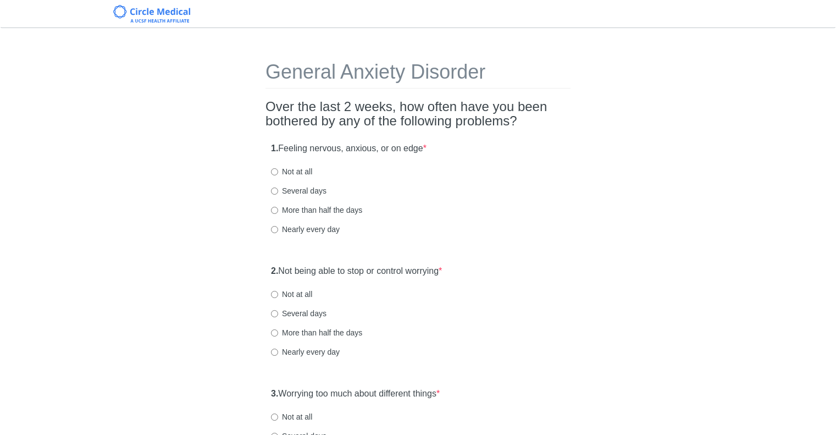 This screenshot has height=435, width=836. What do you see at coordinates (418, 75) in the screenshot?
I see `h1: General Anxiety Disorder` at bounding box center [418, 75].